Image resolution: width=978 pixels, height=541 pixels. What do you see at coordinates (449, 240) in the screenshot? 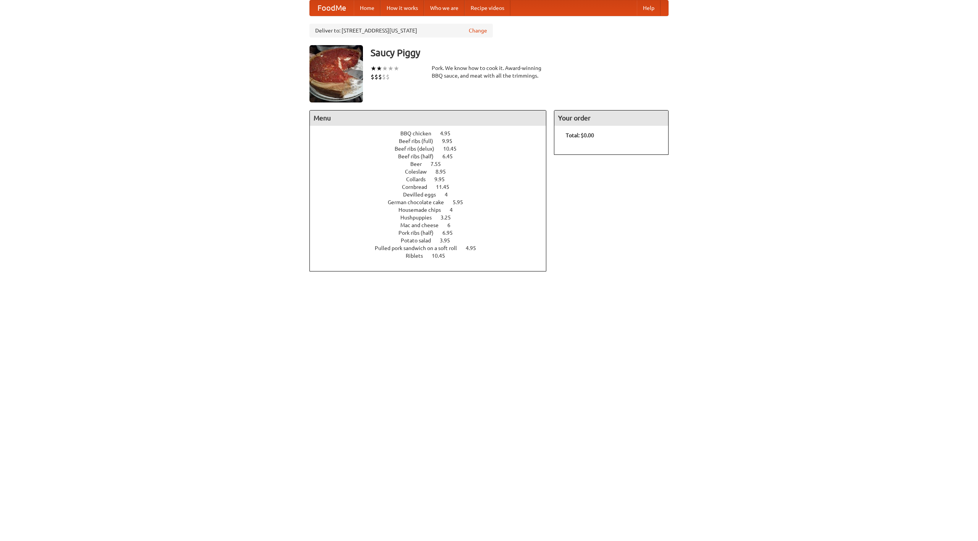
I see `span: 3.95` at bounding box center [449, 240].